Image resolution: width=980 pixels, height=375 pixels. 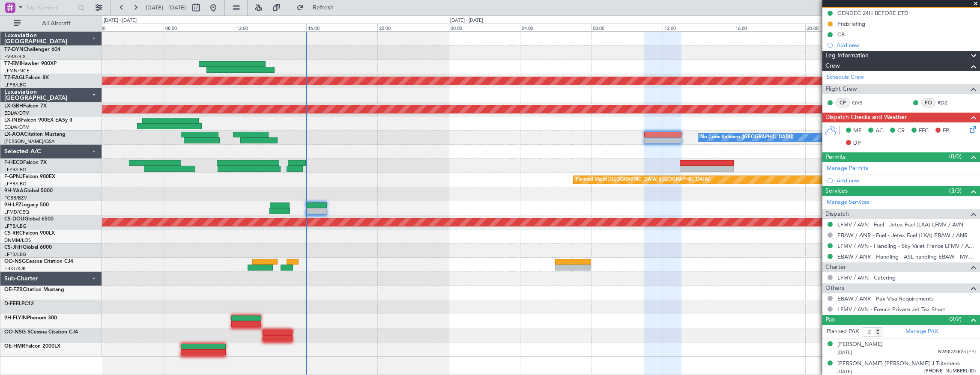 What do you see at coordinates (848, 203) in the screenshot?
I see `a: Manage Services` at bounding box center [848, 203].